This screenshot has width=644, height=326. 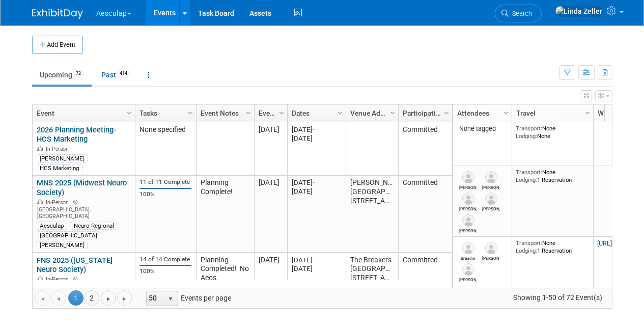 I want to click on span: 1, so click(x=76, y=297).